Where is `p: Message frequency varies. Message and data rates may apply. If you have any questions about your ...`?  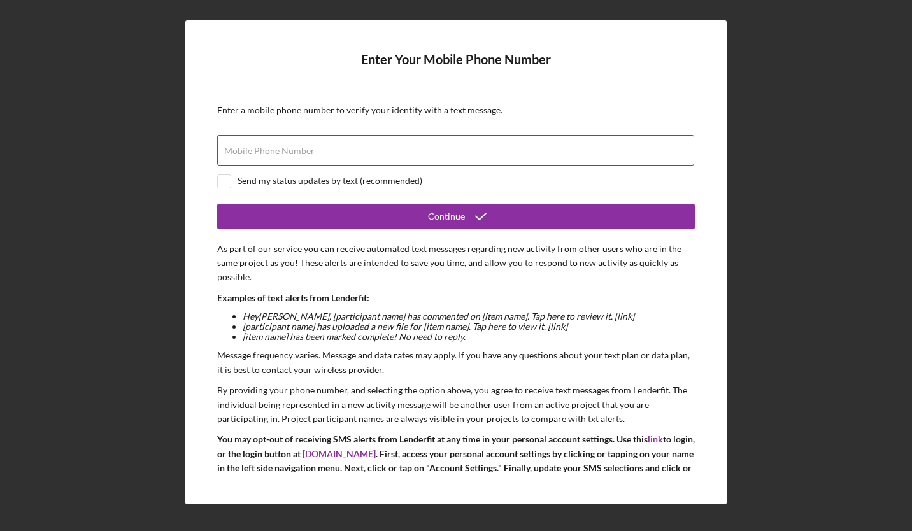 p: Message frequency varies. Message and data rates may apply. If you have any questions about your ... is located at coordinates (456, 362).